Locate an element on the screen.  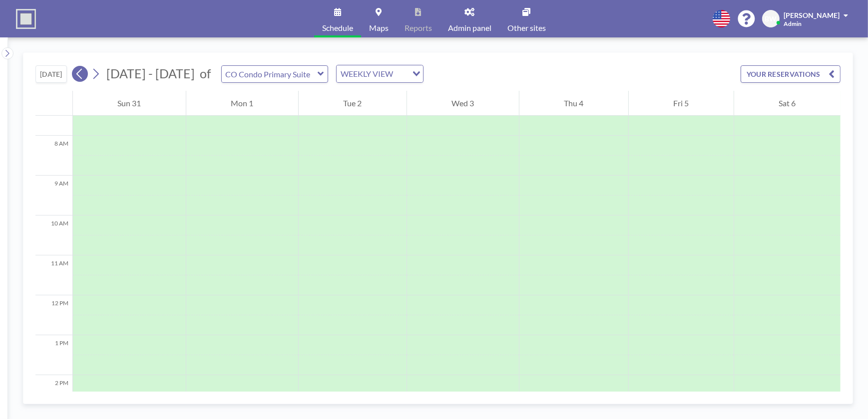
img: organization-logo is located at coordinates (26, 19).